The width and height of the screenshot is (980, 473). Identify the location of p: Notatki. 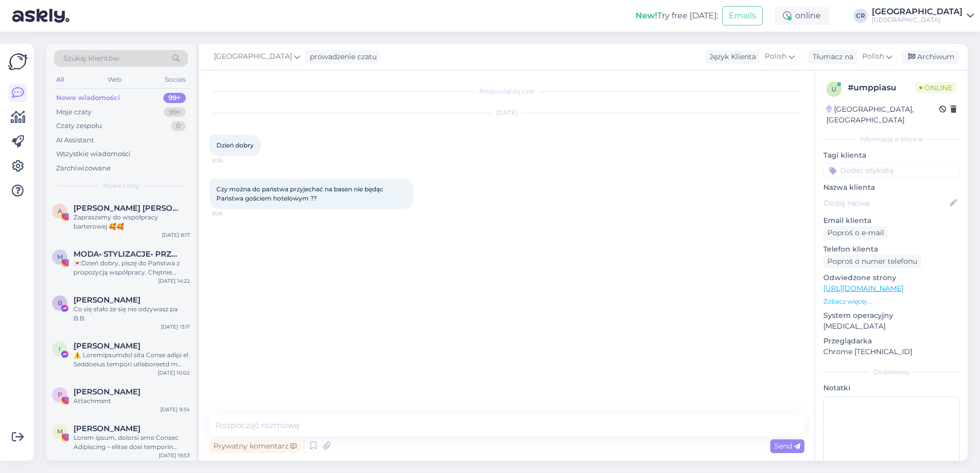
(892, 388).